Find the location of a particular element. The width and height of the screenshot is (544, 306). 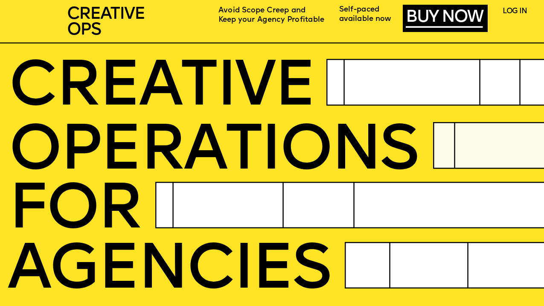

span: Self-paced is located at coordinates (359, 10).